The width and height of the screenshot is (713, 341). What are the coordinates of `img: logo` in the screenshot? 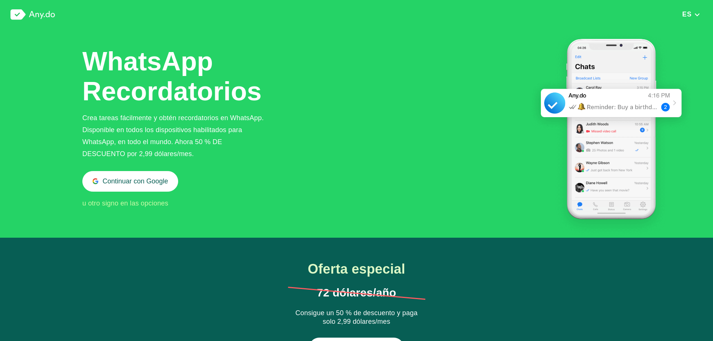 It's located at (33, 15).